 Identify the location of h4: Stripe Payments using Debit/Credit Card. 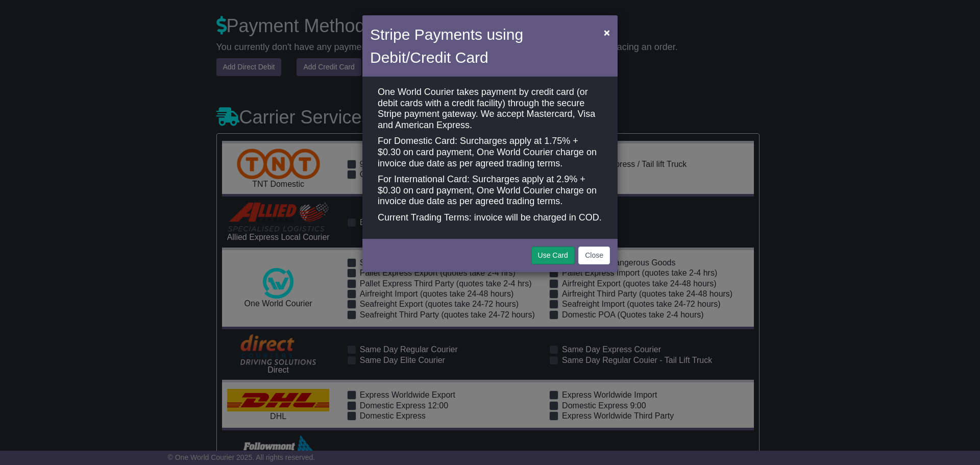
(484, 46).